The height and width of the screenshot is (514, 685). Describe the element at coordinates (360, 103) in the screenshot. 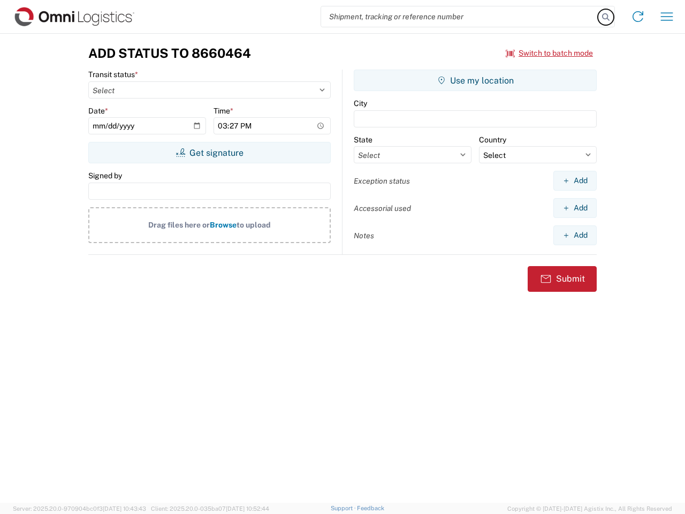

I see `label: City` at that location.